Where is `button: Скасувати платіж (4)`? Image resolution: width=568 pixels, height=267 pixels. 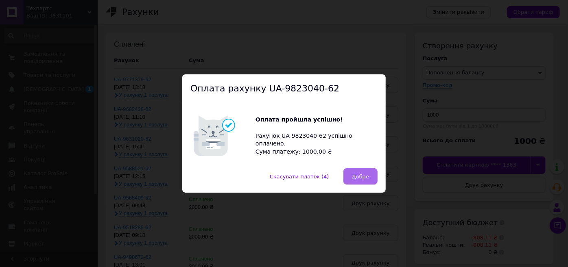
button: Скасувати платіж (4) is located at coordinates (299, 177).